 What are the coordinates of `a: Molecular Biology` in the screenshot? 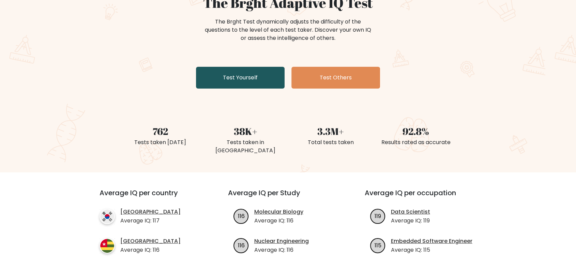 It's located at (279, 212).